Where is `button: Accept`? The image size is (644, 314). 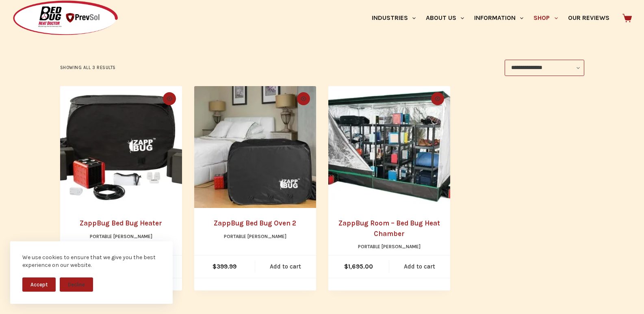 button: Accept is located at coordinates (39, 284).